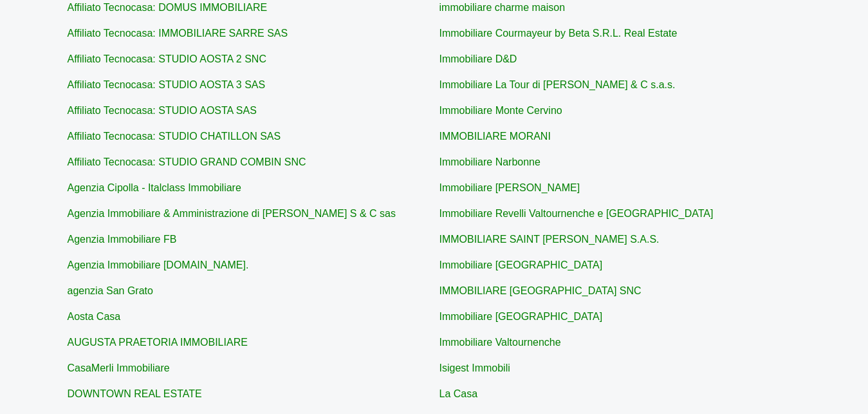  I want to click on a: Affiliato Tecnocasa: STUDIO AOSTA 3 SAS, so click(167, 85).